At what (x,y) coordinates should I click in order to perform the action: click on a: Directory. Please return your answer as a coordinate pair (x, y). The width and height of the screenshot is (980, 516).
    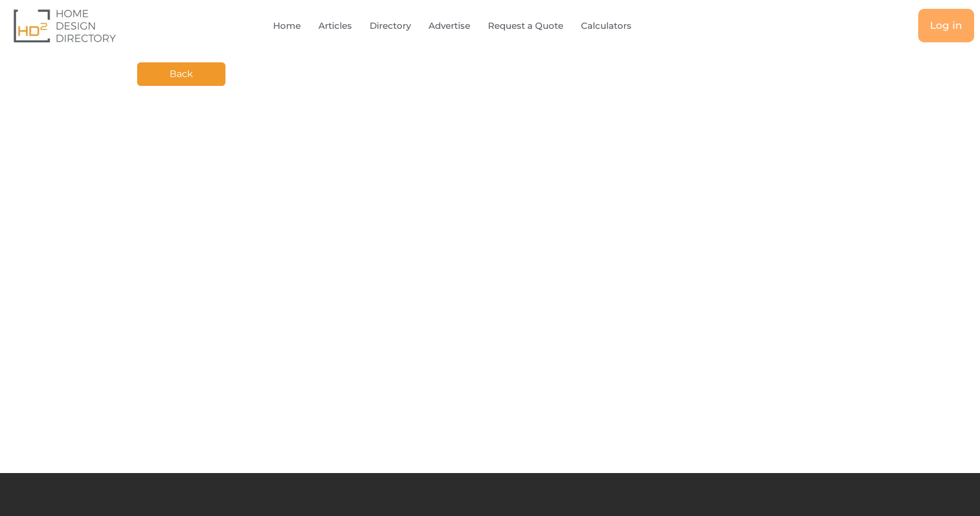
    Looking at the image, I should click on (391, 26).